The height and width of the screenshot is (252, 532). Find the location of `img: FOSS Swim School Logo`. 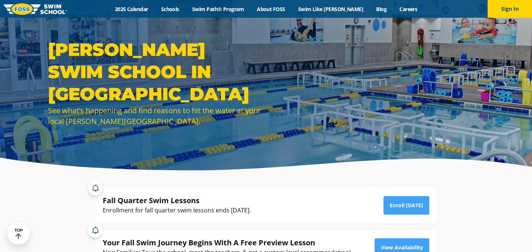

img: FOSS Swim School Logo is located at coordinates (35, 9).